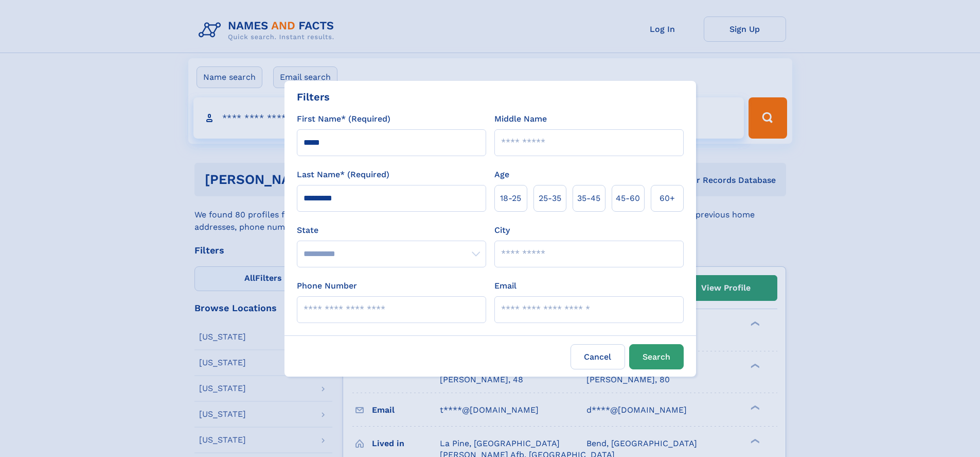  I want to click on div: Filters, so click(313, 97).